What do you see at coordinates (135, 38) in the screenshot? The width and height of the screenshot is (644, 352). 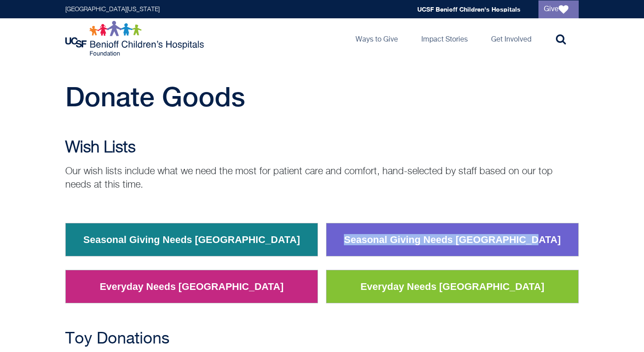 I see `img: Logo for UCSF Benioff Children's Hospitals Foundation` at bounding box center [135, 38].